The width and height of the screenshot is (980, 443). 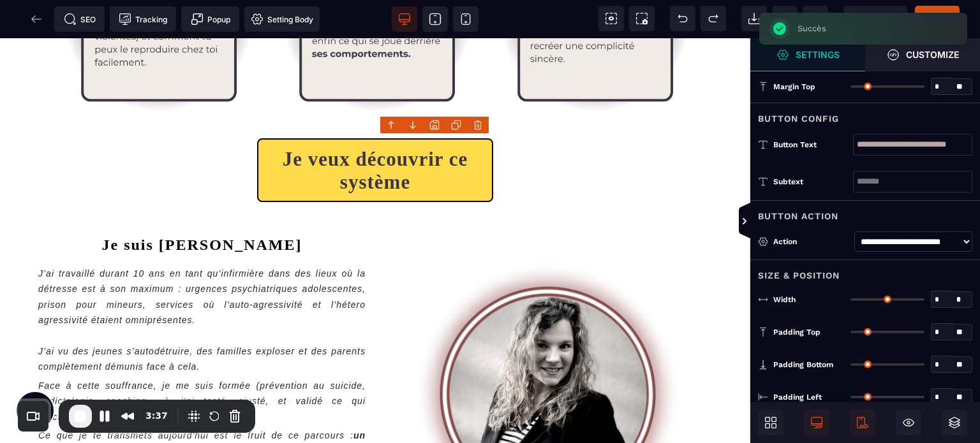 What do you see at coordinates (813, 145) in the screenshot?
I see `div: Button Text` at bounding box center [813, 145].